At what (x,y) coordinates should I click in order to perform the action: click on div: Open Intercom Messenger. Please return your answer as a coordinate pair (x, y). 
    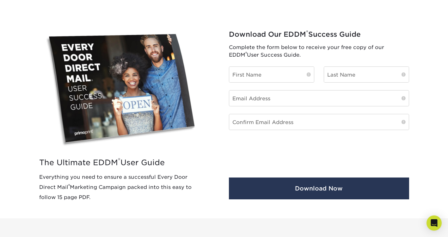
    Looking at the image, I should click on (434, 223).